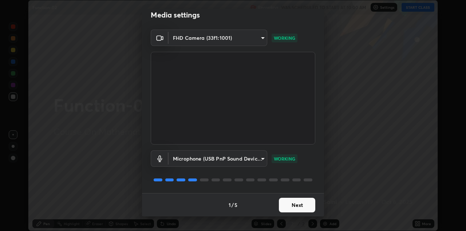 The width and height of the screenshot is (466, 231). What do you see at coordinates (297, 205) in the screenshot?
I see `button: Next` at bounding box center [297, 205].